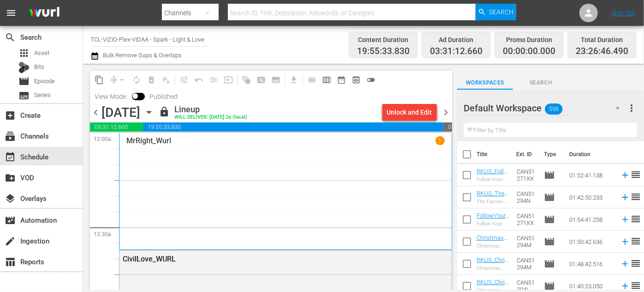 Image resolution: width=644 pixels, height=292 pixels. Describe the element at coordinates (551, 154) in the screenshot. I see `th: Type` at that location.